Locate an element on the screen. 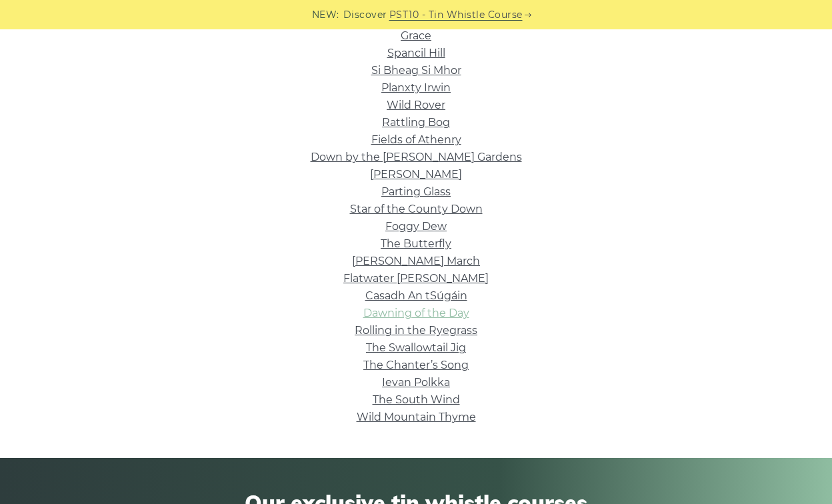 This screenshot has width=832, height=504. a: Rattling Bog is located at coordinates (416, 122).